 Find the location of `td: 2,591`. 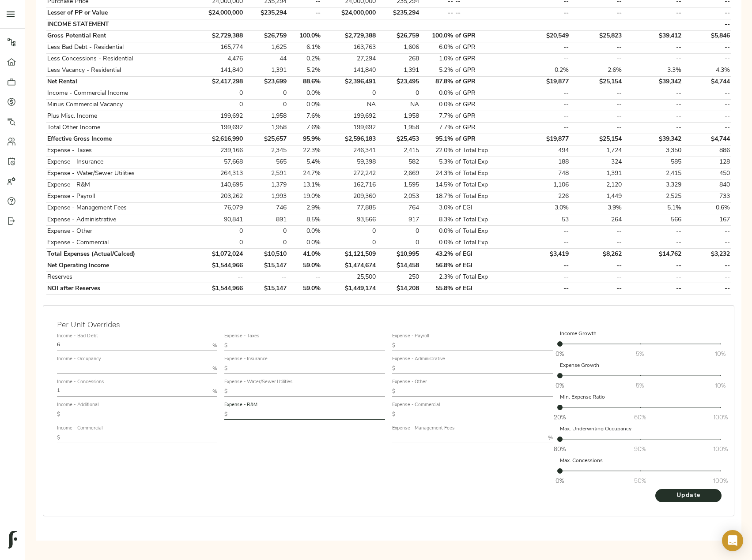

td: 2,591 is located at coordinates (265, 174).